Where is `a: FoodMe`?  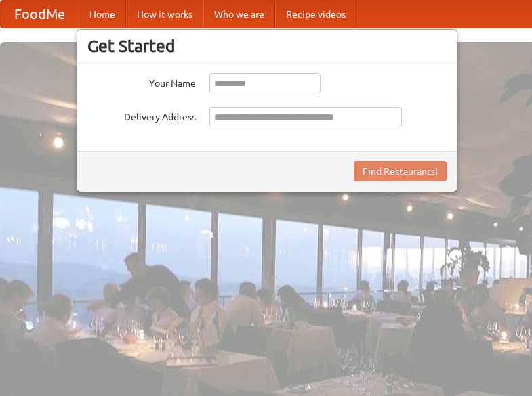
a: FoodMe is located at coordinates (40, 14).